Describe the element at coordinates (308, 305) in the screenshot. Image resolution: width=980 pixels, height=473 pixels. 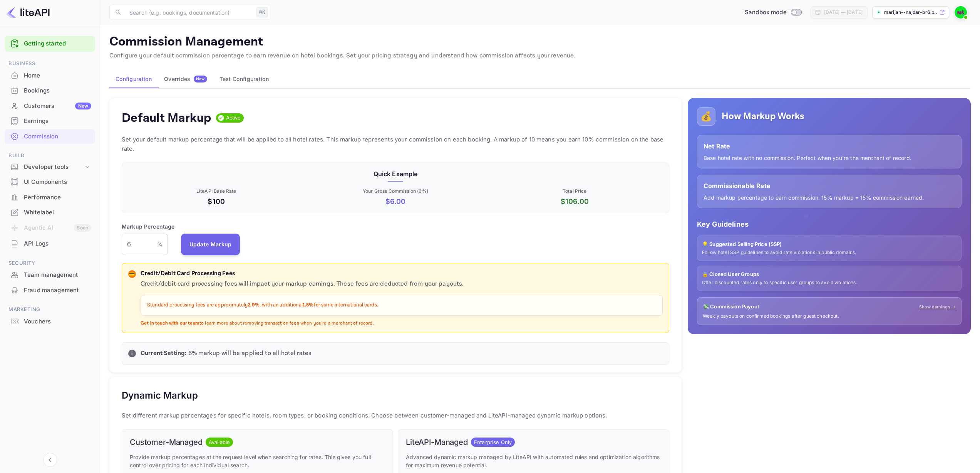
I see `strong: 1.5%` at that location.